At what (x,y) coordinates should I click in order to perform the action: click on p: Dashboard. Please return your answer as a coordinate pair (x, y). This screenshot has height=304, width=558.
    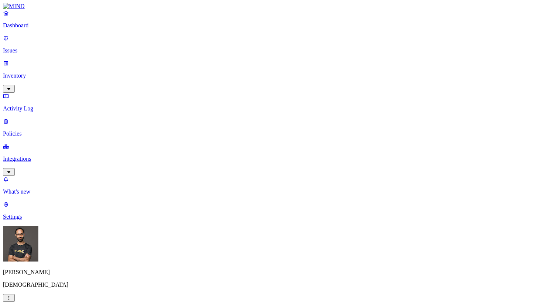
    Looking at the image, I should click on (279, 25).